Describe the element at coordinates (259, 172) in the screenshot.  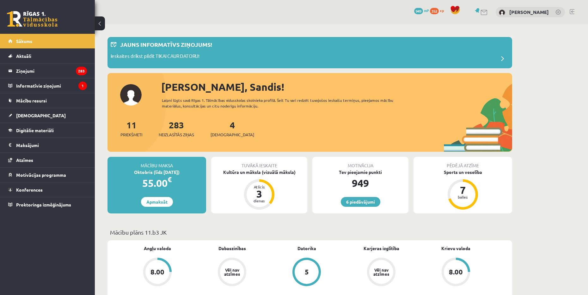
I see `div: Kultūra un māksla (vizuālā māksla)` at that location.